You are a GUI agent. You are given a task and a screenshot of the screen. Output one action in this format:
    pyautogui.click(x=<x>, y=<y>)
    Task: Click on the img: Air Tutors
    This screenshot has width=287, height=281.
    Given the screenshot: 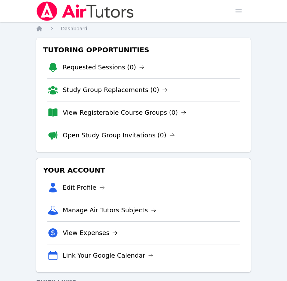 What is the action you would take?
    pyautogui.click(x=85, y=11)
    